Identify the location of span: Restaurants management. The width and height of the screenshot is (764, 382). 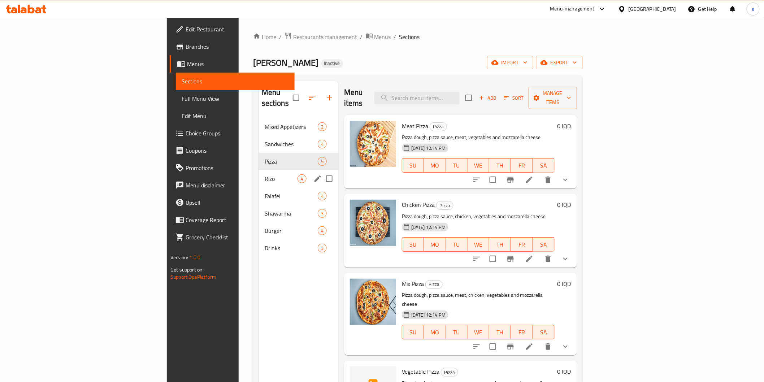
(325, 37).